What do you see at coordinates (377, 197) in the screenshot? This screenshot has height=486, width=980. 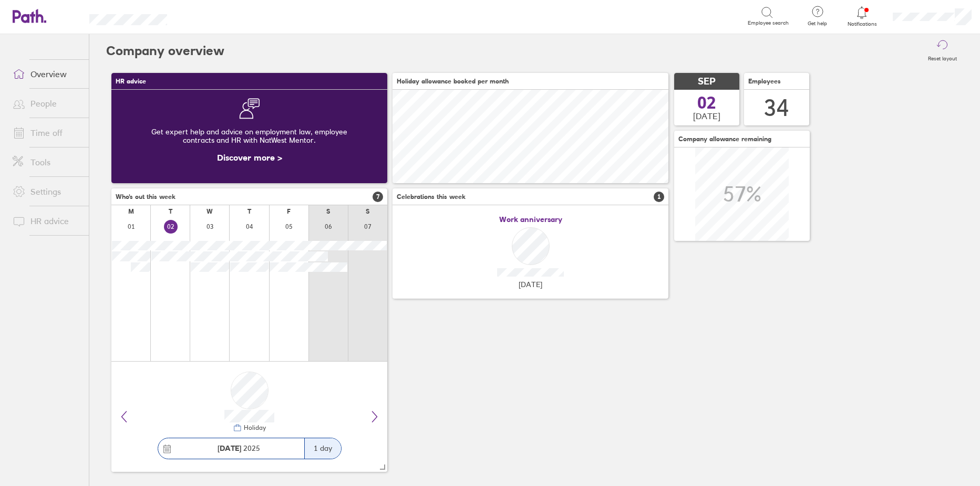 I see `span: 7` at bounding box center [377, 197].